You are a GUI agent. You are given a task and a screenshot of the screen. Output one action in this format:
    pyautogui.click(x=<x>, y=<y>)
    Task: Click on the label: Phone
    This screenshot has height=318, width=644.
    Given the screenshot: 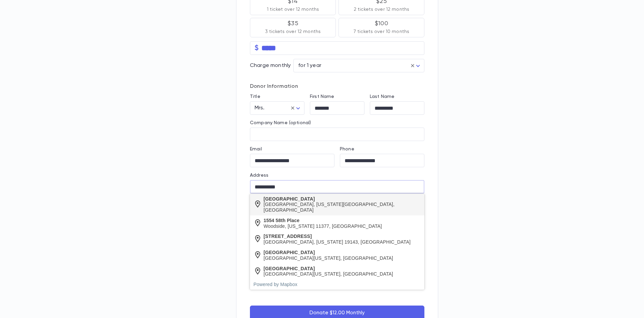 What is the action you would take?
    pyautogui.click(x=347, y=149)
    